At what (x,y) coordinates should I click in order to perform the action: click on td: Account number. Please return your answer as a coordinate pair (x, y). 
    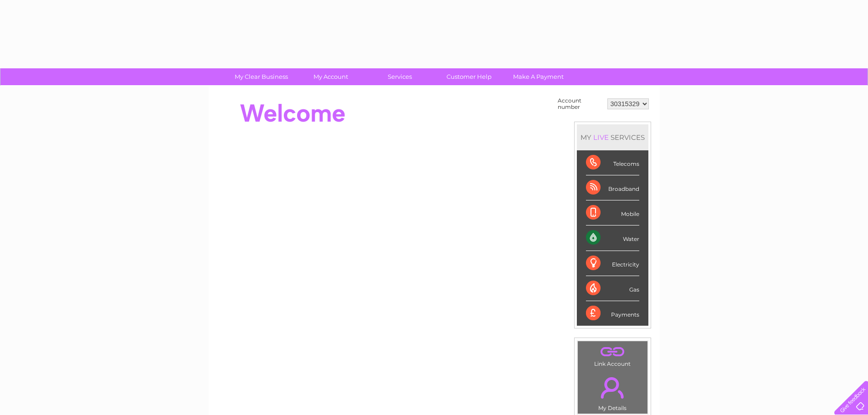
    Looking at the image, I should click on (580, 104).